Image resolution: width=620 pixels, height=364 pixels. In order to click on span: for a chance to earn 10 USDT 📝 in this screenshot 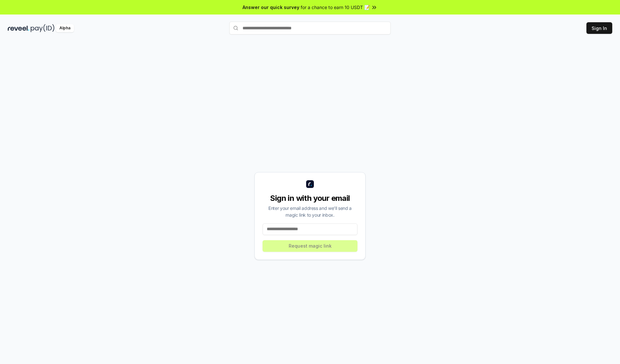, I will do `click(335, 7)`.